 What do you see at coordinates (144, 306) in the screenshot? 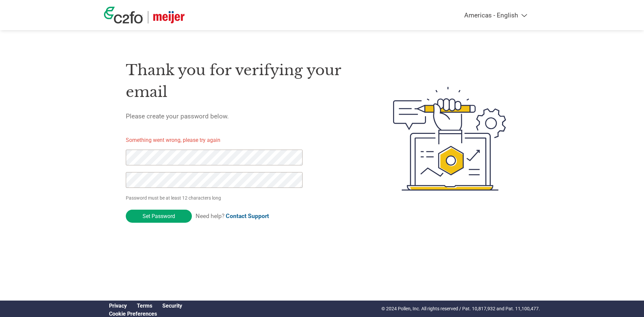
I see `a: Terms` at bounding box center [144, 306].